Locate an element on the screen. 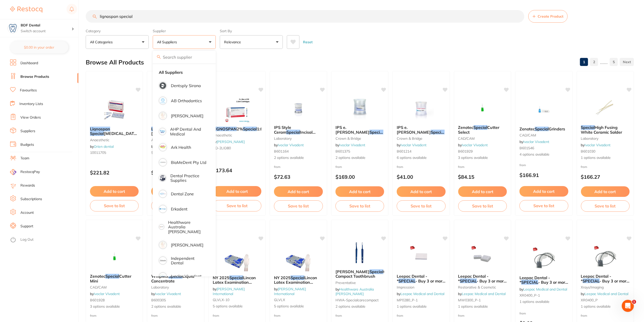  span: AD-2LID80 is located at coordinates (222, 148).